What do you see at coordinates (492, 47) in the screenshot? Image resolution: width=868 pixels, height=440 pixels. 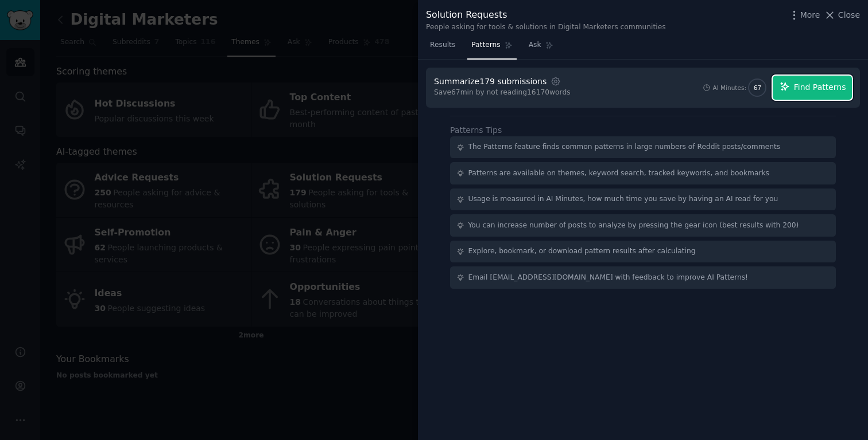 I see `a: Patterns` at bounding box center [492, 47].